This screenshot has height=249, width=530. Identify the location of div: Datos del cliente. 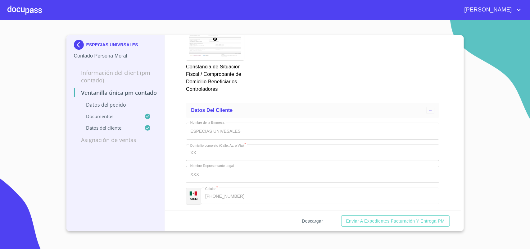
(313, 110).